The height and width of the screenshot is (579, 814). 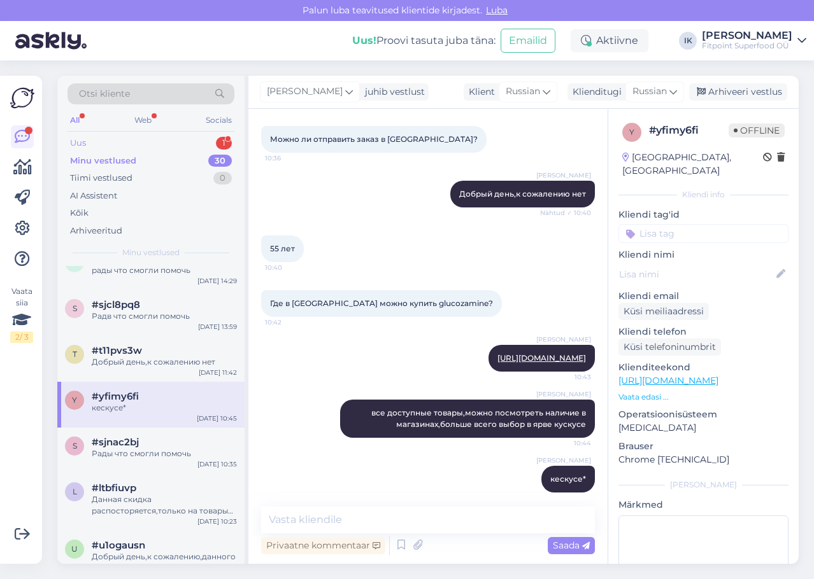 I want to click on span: l, so click(x=74, y=491).